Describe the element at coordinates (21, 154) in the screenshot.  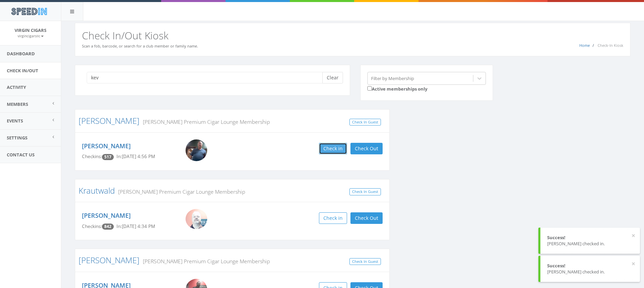
I see `span: Contact Us` at that location.